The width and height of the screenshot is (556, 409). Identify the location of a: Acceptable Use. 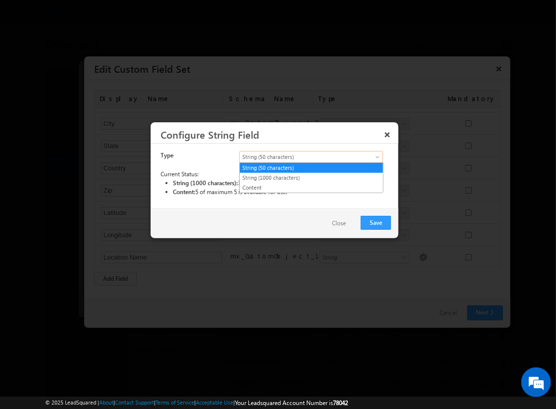
(215, 402).